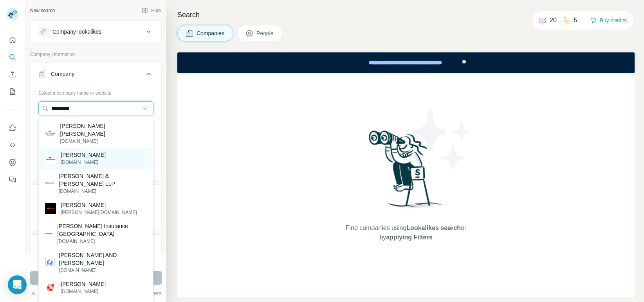  What do you see at coordinates (50, 134) in the screenshot?
I see `img: Gallagher Bassett` at bounding box center [50, 134].